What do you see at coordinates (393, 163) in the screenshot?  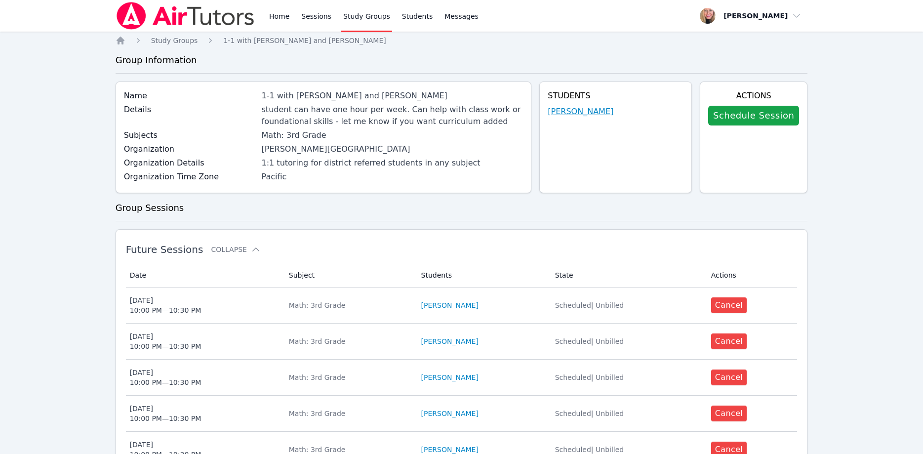 I see `div: 1:1 tutoring for district referred students in any subject` at bounding box center [393, 163].